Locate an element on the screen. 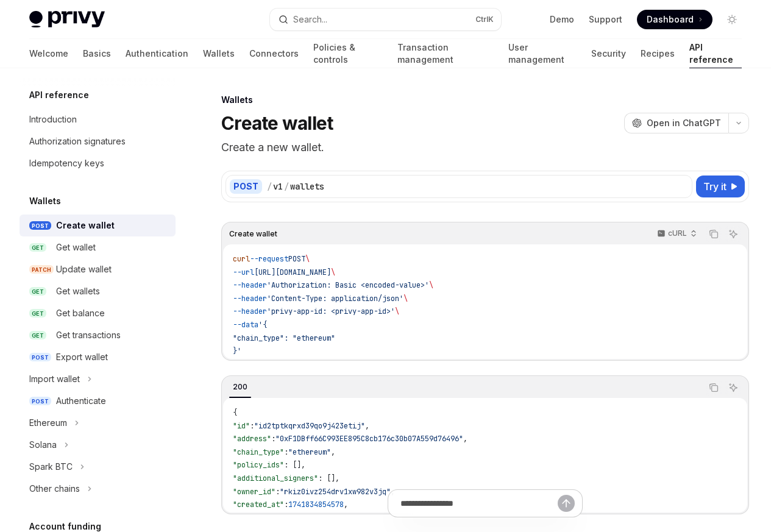 This screenshot has width=771, height=532. div: Authenticate is located at coordinates (81, 401).